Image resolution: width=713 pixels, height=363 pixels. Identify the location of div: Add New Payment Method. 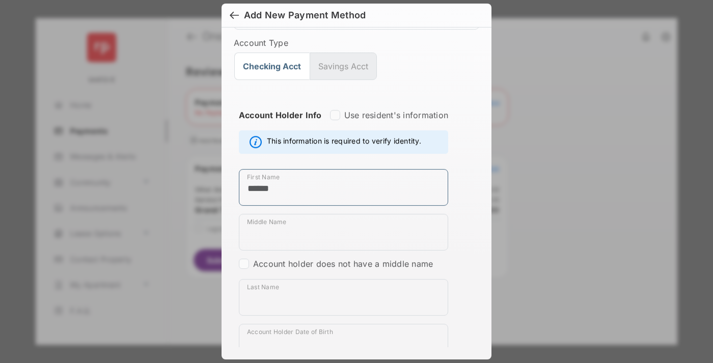
(305, 15).